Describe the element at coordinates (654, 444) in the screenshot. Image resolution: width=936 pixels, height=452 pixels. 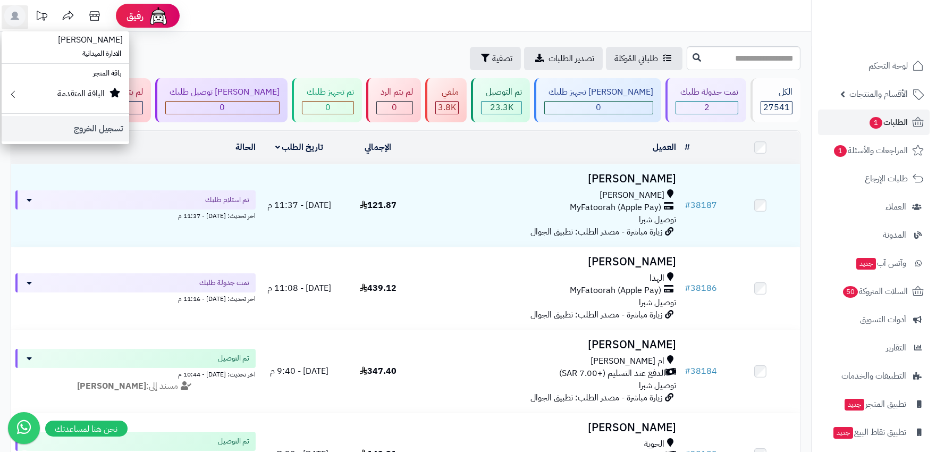
I see `span: الحوية` at that location.